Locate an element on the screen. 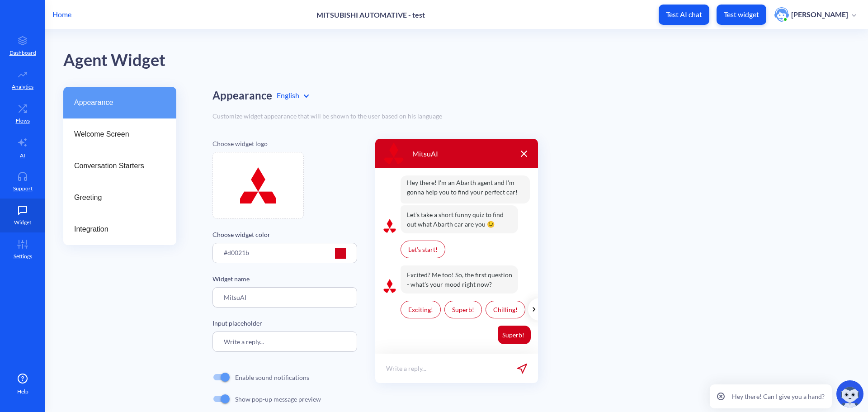  div: Greeting is located at coordinates (120, 197).